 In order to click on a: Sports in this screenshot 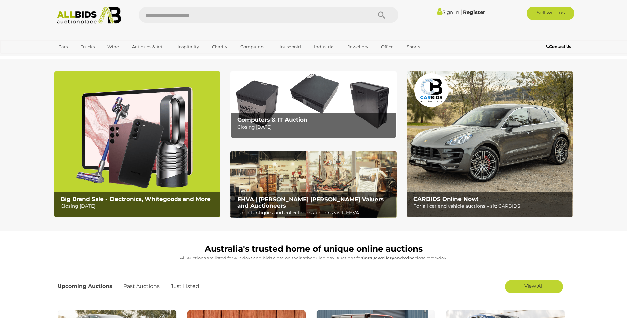, I will do `click(413, 47)`.